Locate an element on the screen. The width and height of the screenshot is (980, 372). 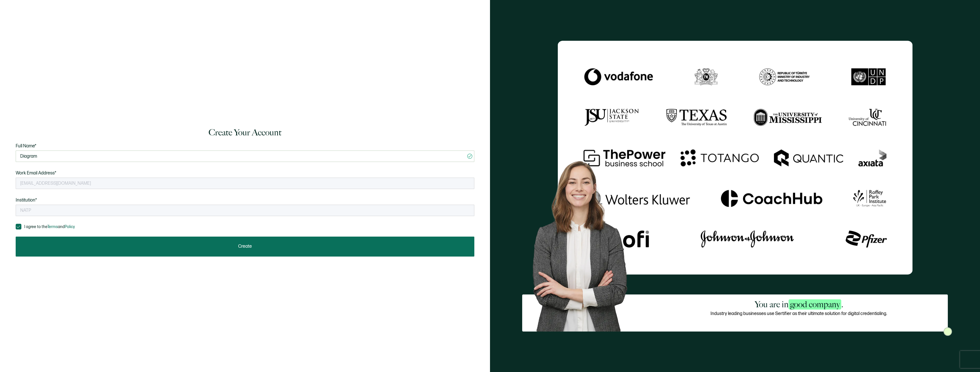
img: Sertifier Login - You are in <span class="strong-h">good company</span>. Hero is located at coordinates (586, 242).